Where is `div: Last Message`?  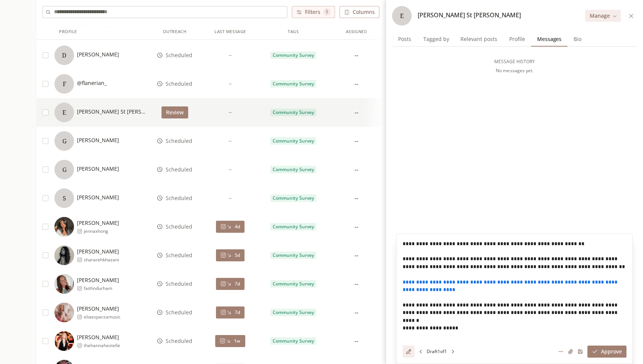 div: Last Message is located at coordinates (230, 32).